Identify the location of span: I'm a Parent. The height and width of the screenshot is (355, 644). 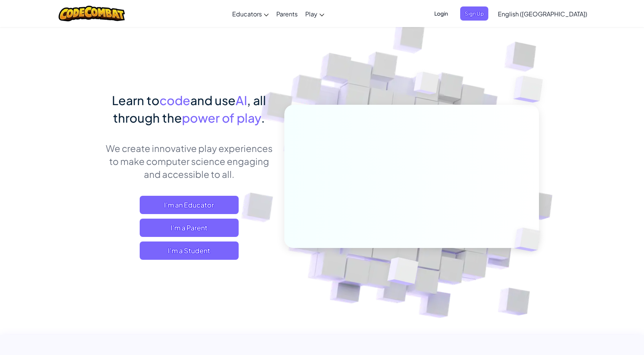
(189, 228).